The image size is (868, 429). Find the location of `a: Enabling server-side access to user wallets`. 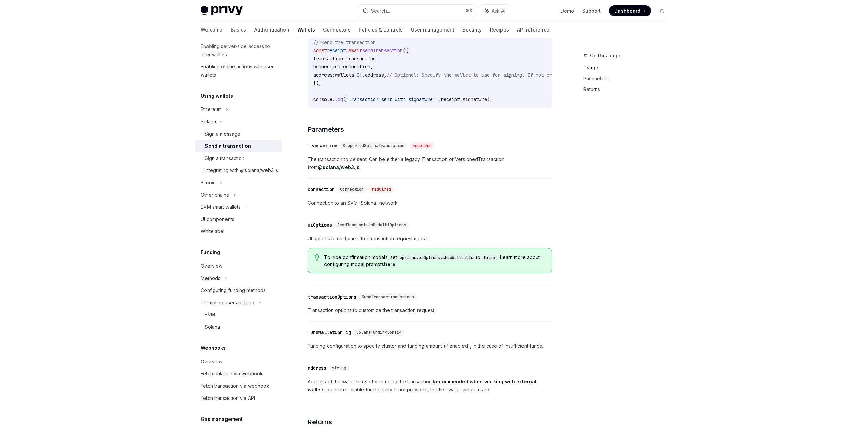

a: Enabling server-side access to user wallets is located at coordinates (239, 51).